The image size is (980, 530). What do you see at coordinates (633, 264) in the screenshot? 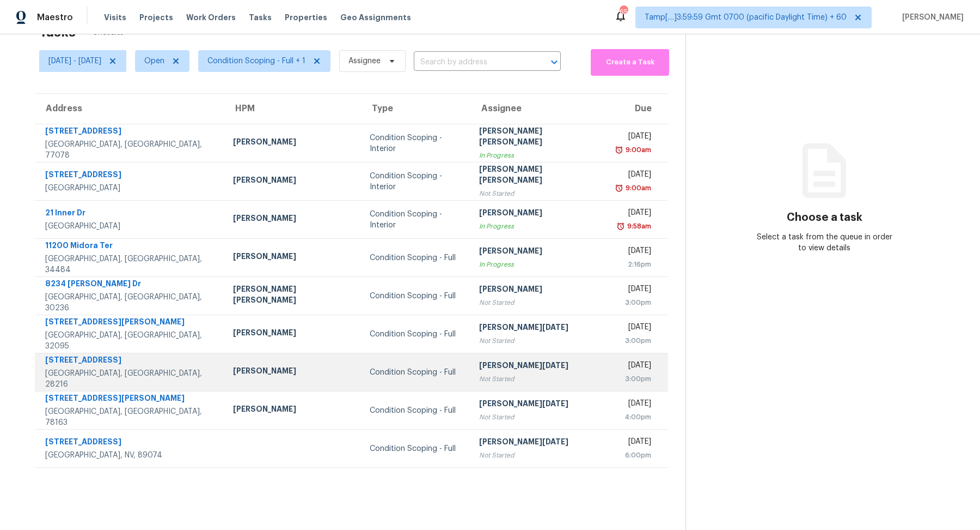
I see `div: 2:16pm` at bounding box center [633, 264].